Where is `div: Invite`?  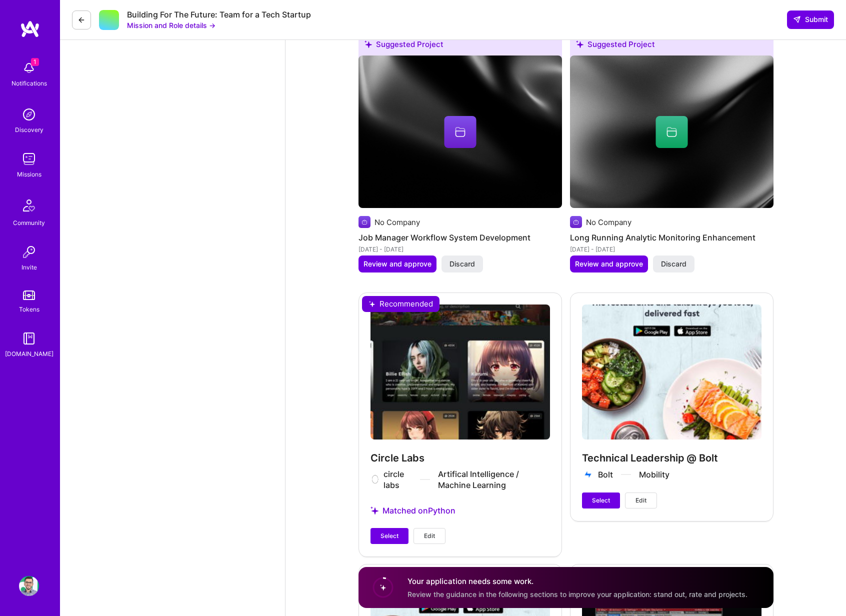 div: Invite is located at coordinates (29, 267).